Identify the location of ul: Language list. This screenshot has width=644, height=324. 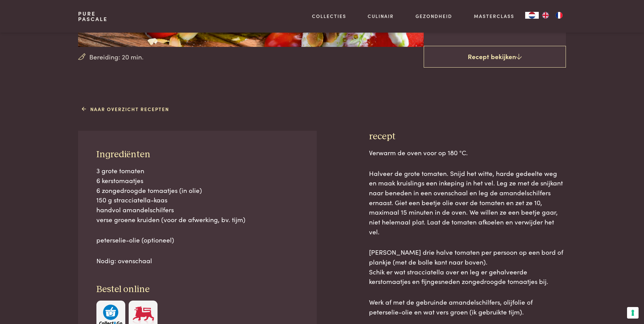
(552, 15).